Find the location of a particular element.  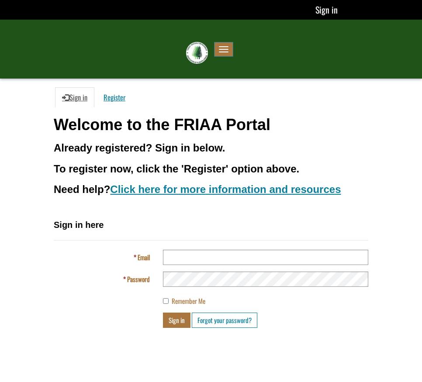

h1: Welcome to the FRIAA Portal is located at coordinates (211, 125).